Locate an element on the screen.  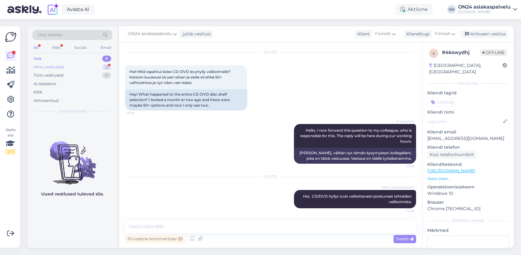
p: Operatsioonisüsteem is located at coordinates (467, 187).